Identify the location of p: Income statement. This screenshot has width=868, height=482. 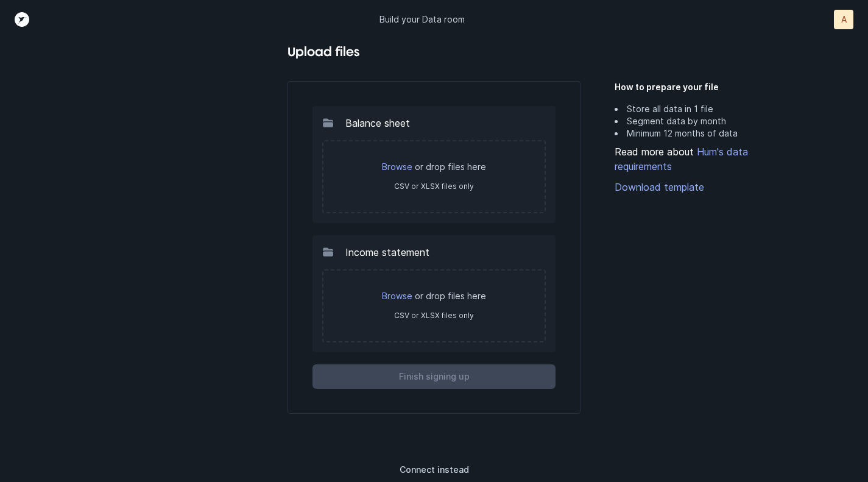
(387, 252).